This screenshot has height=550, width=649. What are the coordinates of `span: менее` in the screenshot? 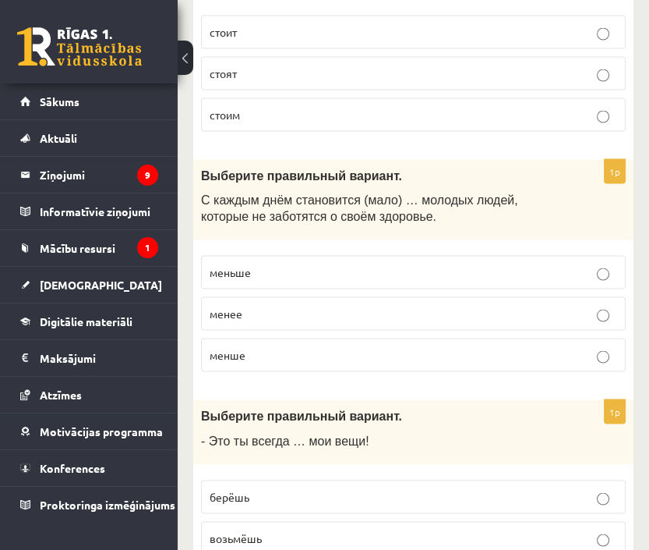 It's located at (226, 313).